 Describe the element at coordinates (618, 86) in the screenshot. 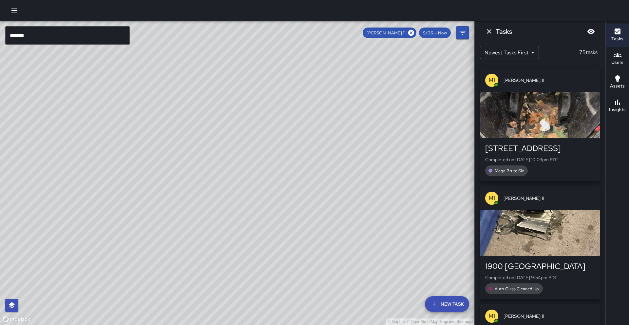

I see `h6: Assets` at that location.